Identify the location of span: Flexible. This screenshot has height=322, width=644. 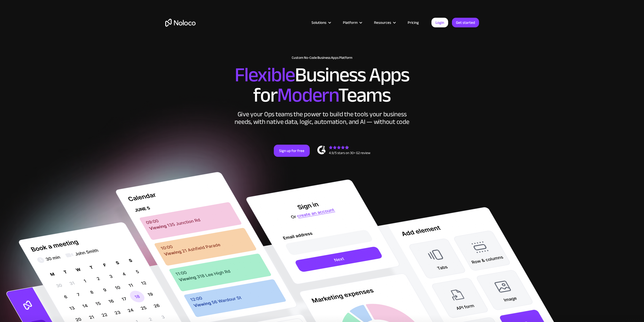
(265, 75).